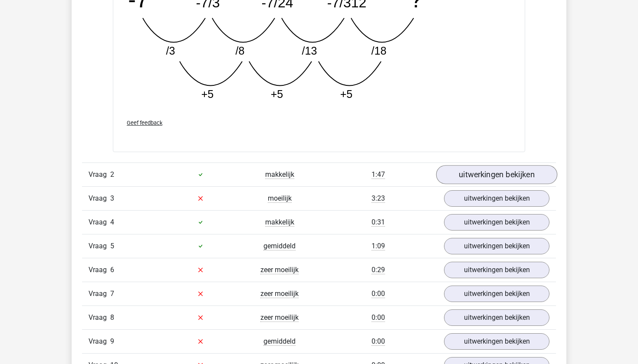  What do you see at coordinates (279, 199) in the screenshot?
I see `span: moeilijk` at bounding box center [279, 199].